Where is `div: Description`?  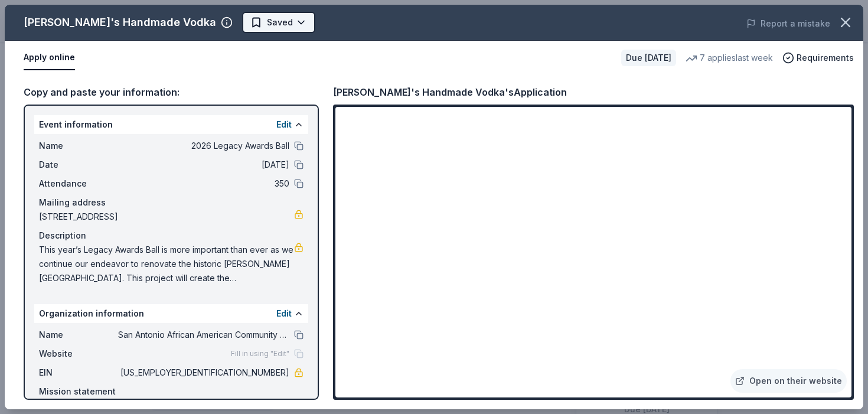 div: Description is located at coordinates (171, 236).